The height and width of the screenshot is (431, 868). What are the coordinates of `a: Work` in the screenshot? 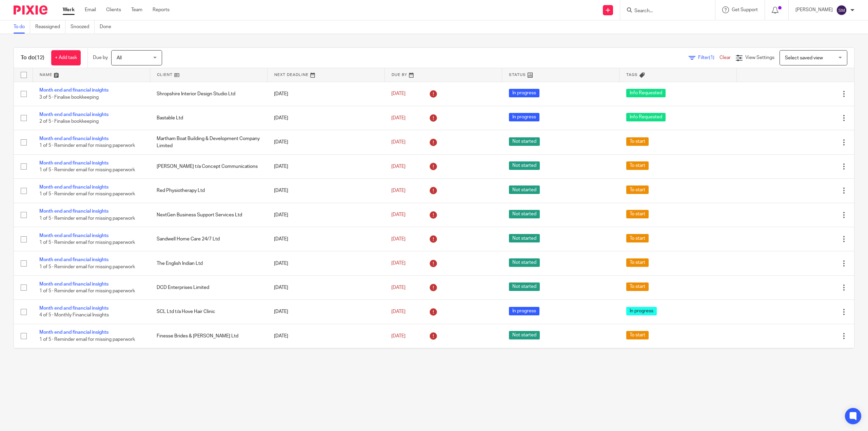 It's located at (69, 10).